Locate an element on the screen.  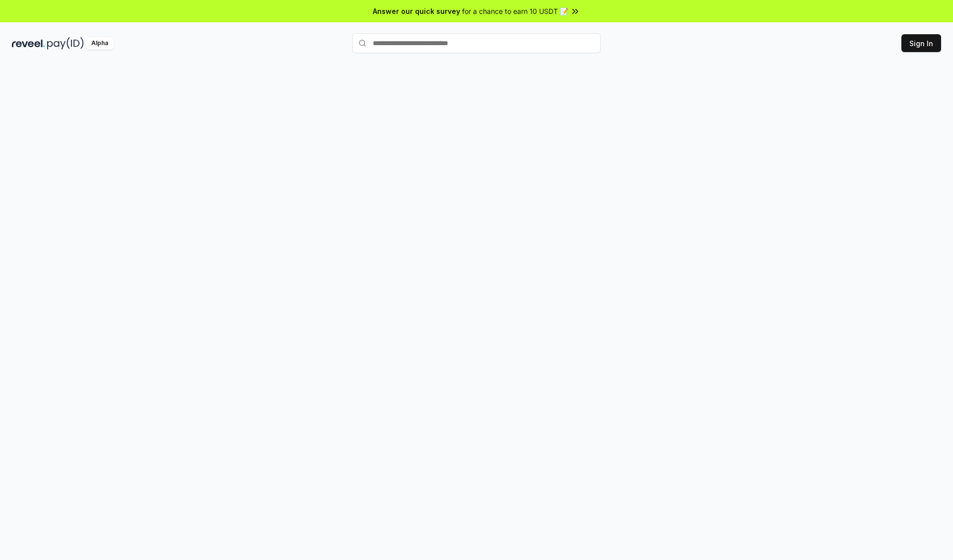
span: Answer our quick survey is located at coordinates (416, 11).